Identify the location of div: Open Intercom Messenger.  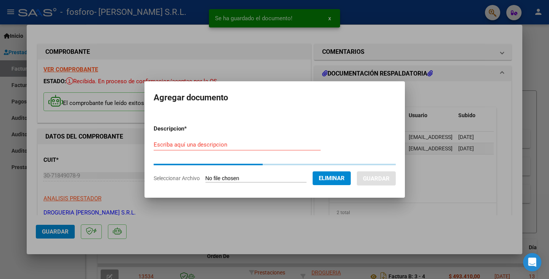
(532, 262).